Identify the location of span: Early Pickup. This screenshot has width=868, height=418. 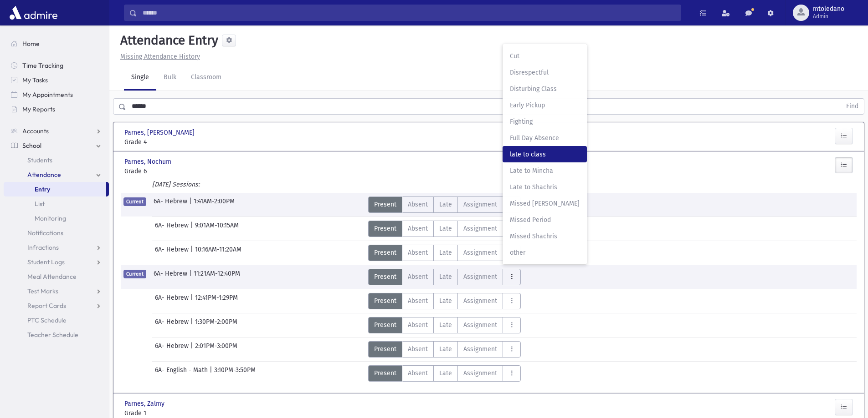
(544, 105).